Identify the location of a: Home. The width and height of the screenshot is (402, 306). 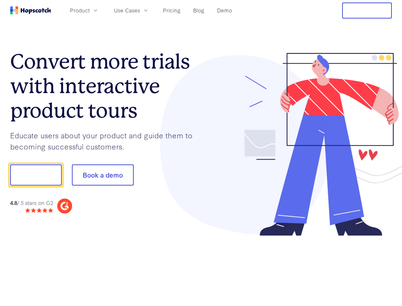
(31, 10).